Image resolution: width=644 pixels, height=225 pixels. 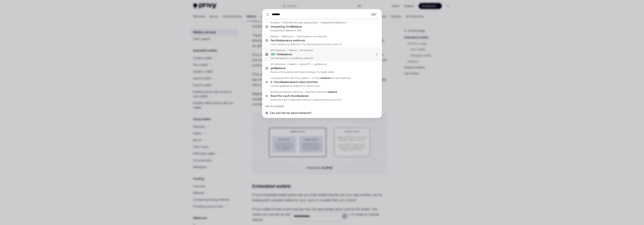 What do you see at coordinates (322, 58) in the screenshot?
I see `p: Get the balance of a wallet by wallet ID.` at bounding box center [322, 58].